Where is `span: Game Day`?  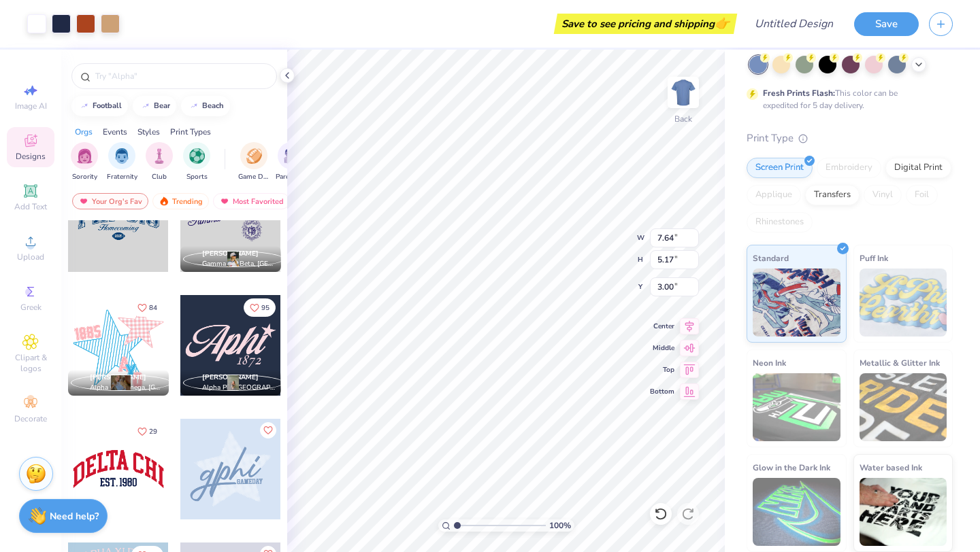
span: Game Day is located at coordinates (254, 177).